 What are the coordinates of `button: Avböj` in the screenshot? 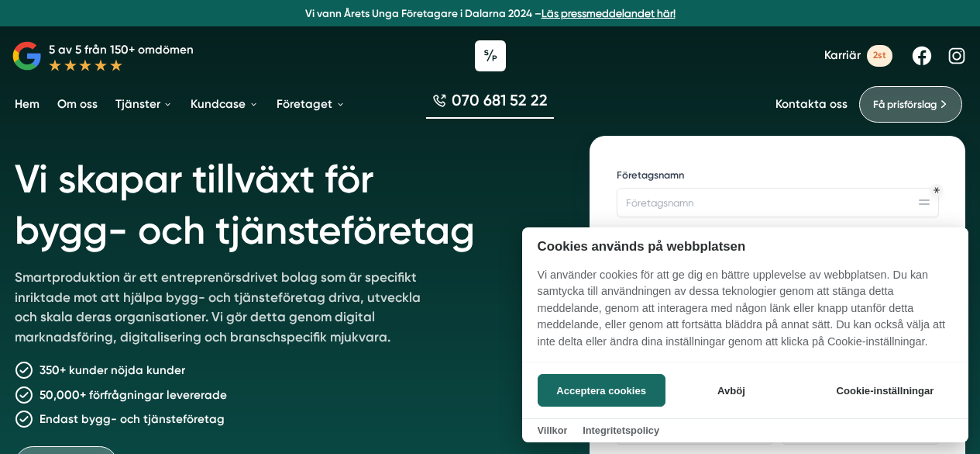 It's located at (731, 390).